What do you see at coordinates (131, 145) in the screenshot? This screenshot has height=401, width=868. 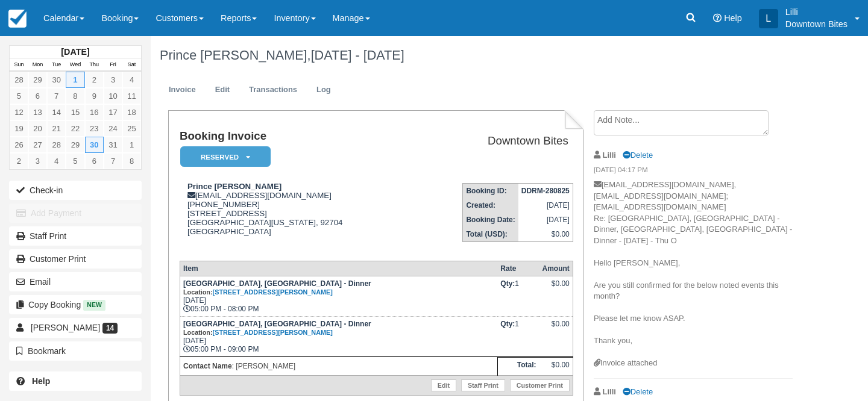 I see `a: 1` at bounding box center [131, 145].